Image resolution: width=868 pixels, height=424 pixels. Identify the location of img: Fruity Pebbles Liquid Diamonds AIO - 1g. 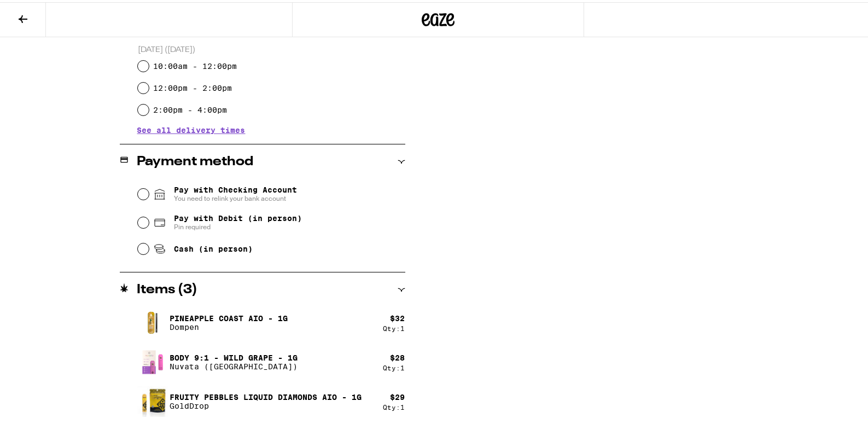
(153, 399).